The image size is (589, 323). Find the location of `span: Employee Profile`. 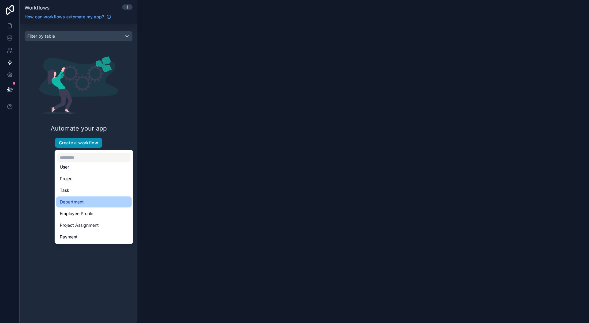

span: Employee Profile is located at coordinates (76, 214).